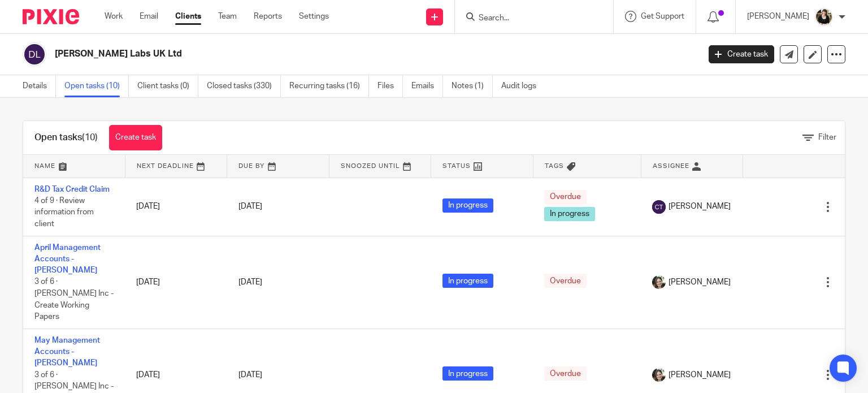  What do you see at coordinates (39, 86) in the screenshot?
I see `a: Details` at bounding box center [39, 86].